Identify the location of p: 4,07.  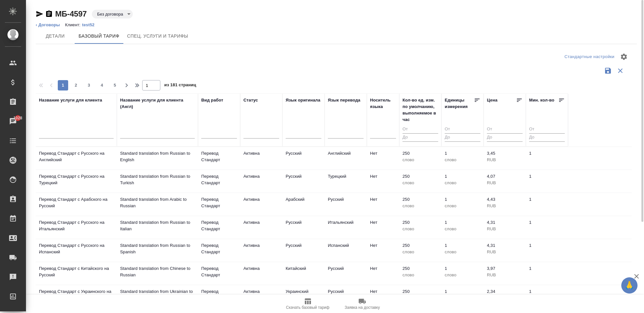
(504, 177).